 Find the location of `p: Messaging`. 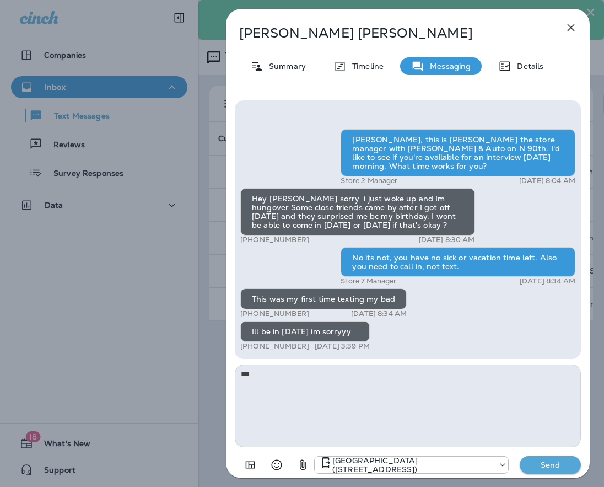

p: Messaging is located at coordinates (448, 66).